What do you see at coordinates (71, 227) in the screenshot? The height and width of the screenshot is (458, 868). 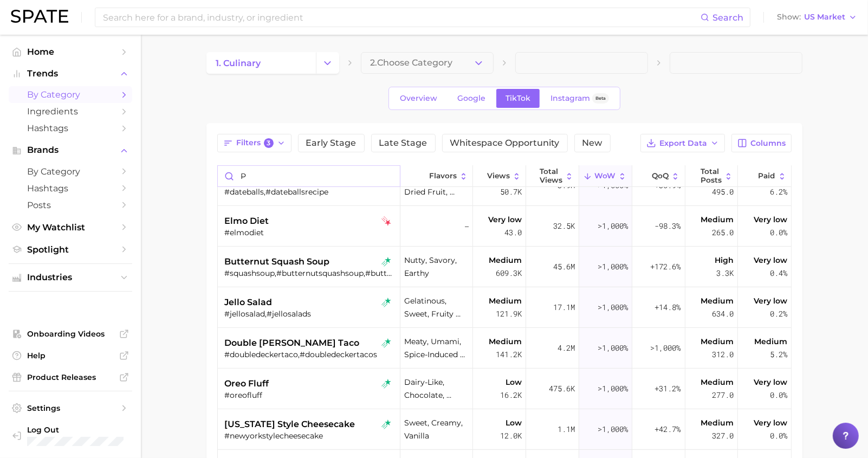 I see `span: My Watchlist` at bounding box center [71, 227].